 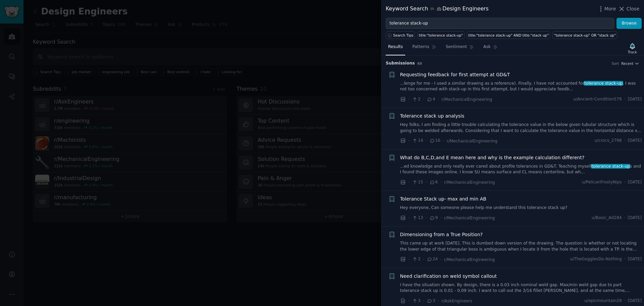 I want to click on a: ...lenge for me - I used a similar drawing as a reference). Finally, I have not accounted fortole..., so click(x=521, y=86).